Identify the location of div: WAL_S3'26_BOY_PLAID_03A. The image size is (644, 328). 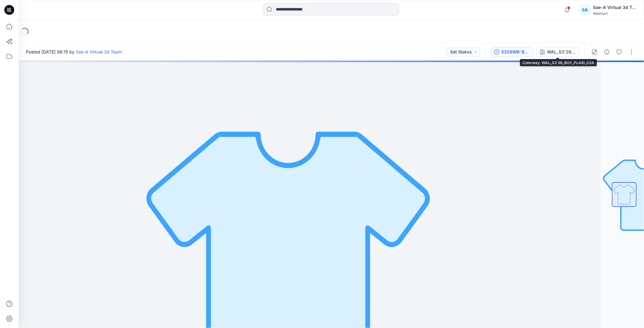
(561, 52).